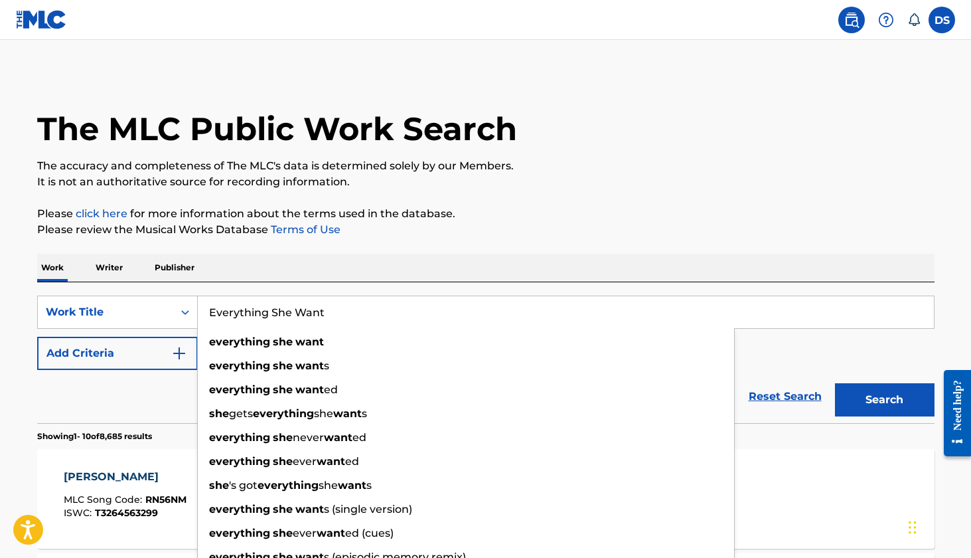 The width and height of the screenshot is (971, 558). Describe the element at coordinates (486, 214) in the screenshot. I see `p: Please for more information about the terms used in the database.` at that location.